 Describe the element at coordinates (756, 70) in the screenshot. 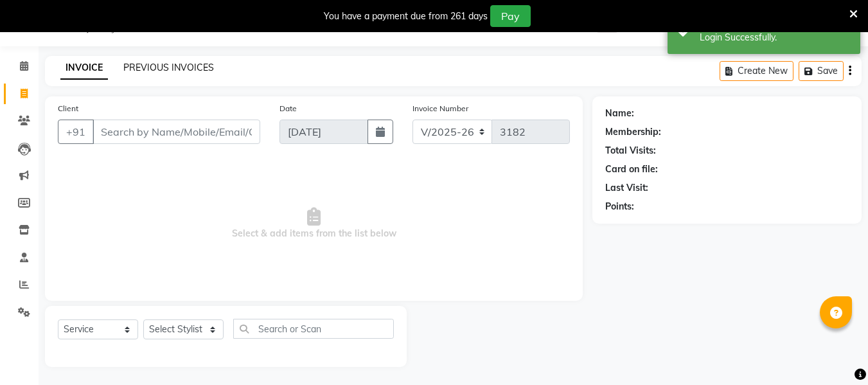

I see `button: Create New` at that location.